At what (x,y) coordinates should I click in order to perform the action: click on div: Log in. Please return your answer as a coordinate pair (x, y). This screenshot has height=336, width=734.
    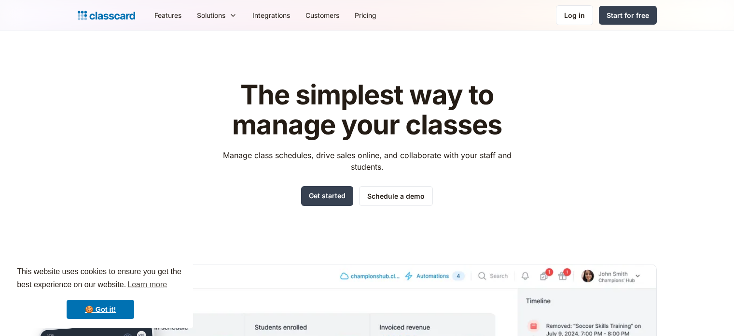
    Looking at the image, I should click on (575, 15).